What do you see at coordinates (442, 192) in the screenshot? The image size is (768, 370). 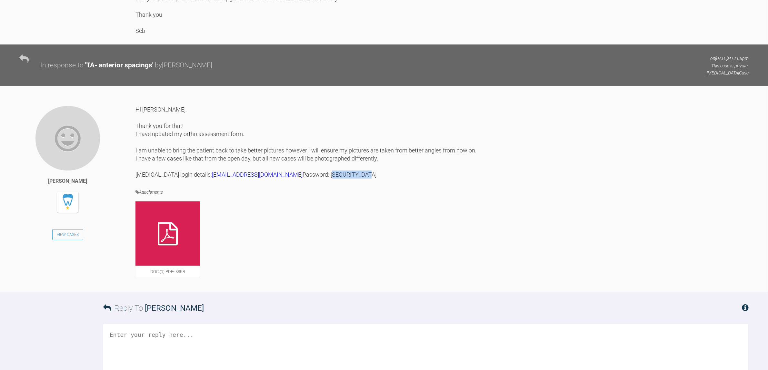 I see `h4: Attachments` at bounding box center [442, 192].